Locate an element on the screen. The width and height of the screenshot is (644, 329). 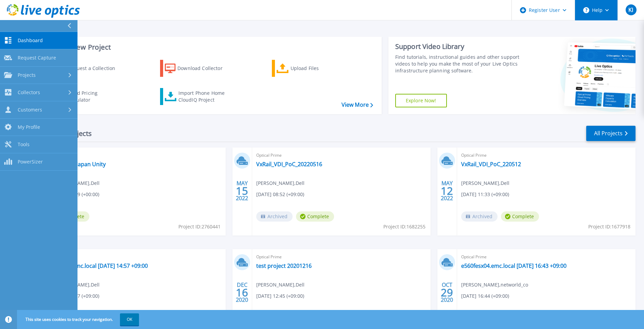
span: Project ID: 1677918 is located at coordinates (610, 227).